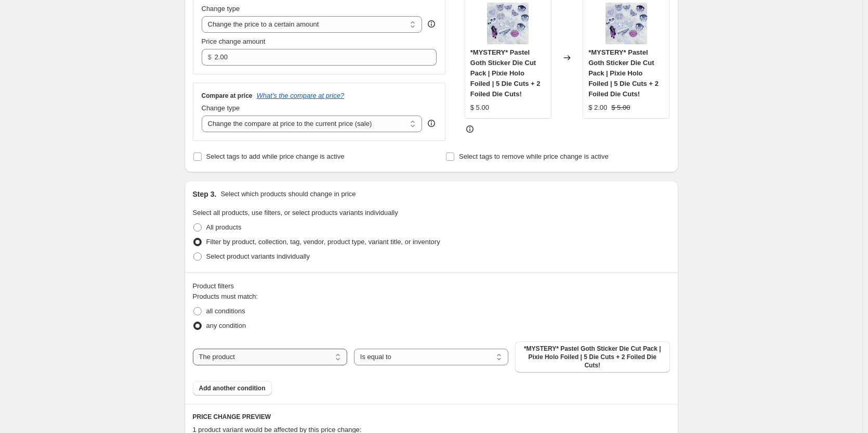  Describe the element at coordinates (258, 256) in the screenshot. I see `span: Select product variants individually` at that location.